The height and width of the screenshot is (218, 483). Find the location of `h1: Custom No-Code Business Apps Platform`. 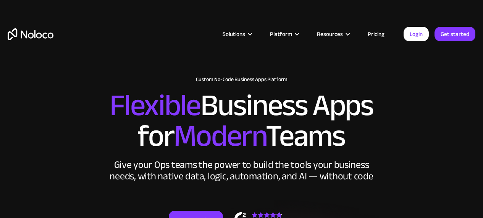

h1: Custom No-Code Business Apps Platform is located at coordinates (242, 79).